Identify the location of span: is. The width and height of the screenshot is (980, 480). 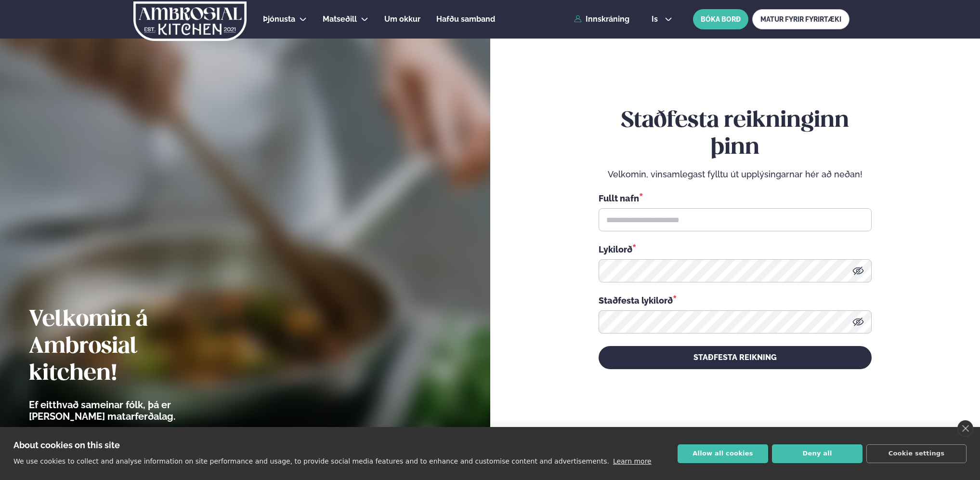
(656, 20).